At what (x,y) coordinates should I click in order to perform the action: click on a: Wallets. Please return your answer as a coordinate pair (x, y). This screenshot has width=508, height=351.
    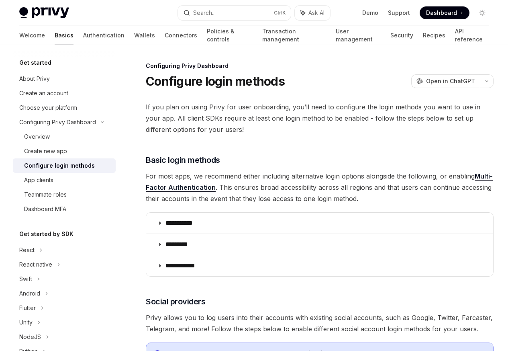
    Looking at the image, I should click on (145, 35).